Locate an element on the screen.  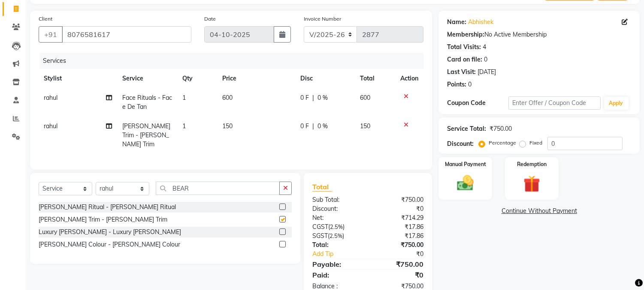
label: Redemption is located at coordinates (532, 164).